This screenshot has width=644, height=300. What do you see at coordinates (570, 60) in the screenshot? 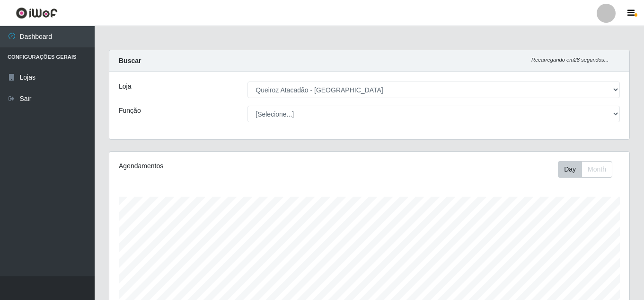
I see `i: Recarregando em 28 segundos...` at bounding box center [570, 60].